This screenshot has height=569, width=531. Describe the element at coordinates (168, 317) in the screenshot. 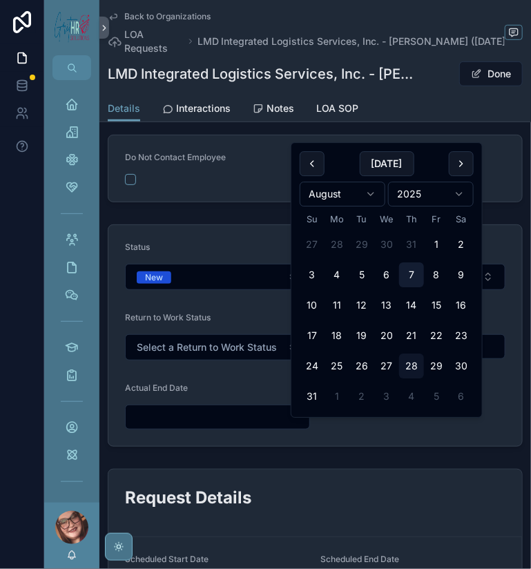

I see `span: Return to Work Status` at that location.